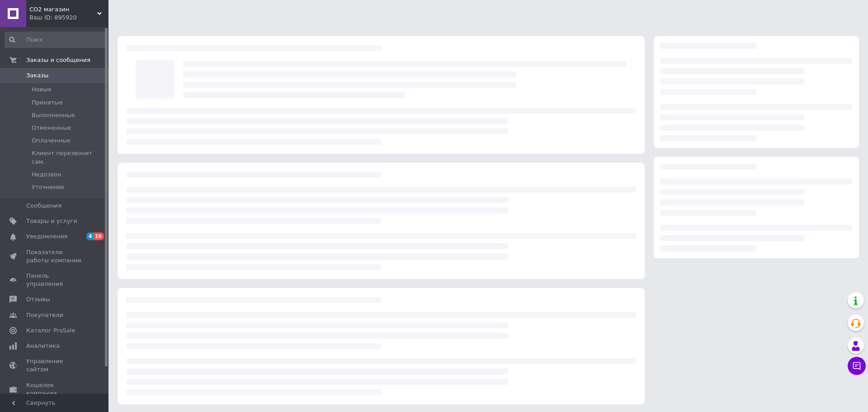 The image size is (868, 412). What do you see at coordinates (51, 128) in the screenshot?
I see `span: Отмененные` at bounding box center [51, 128].